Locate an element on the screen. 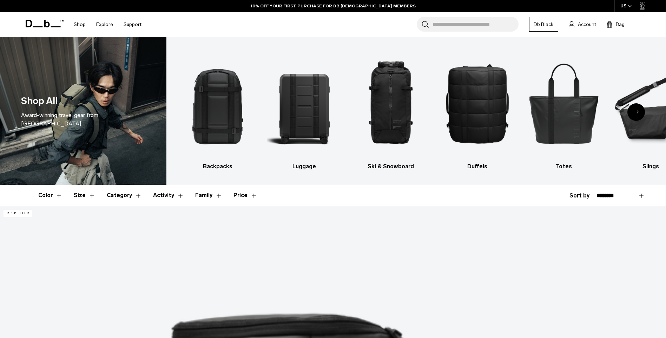 The height and width of the screenshot is (338, 666). a: Shop is located at coordinates (80, 24).